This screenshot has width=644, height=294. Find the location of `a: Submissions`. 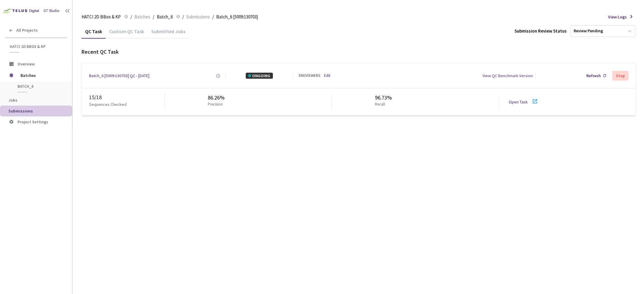

a: Submissions is located at coordinates (198, 16).